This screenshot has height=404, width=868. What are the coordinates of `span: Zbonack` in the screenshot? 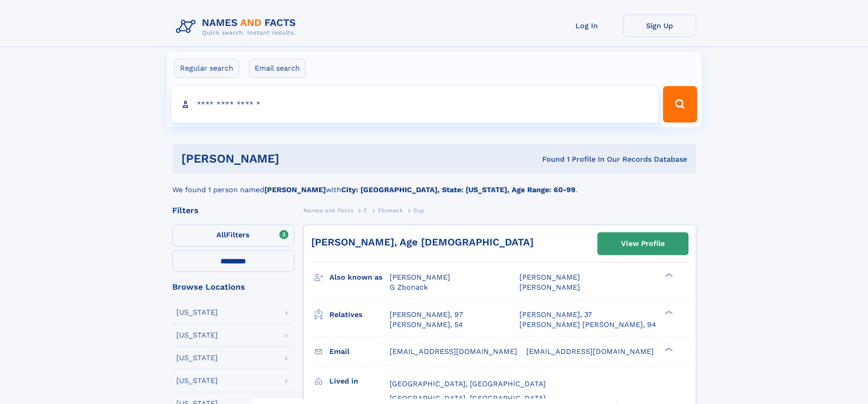 It's located at (390, 211).